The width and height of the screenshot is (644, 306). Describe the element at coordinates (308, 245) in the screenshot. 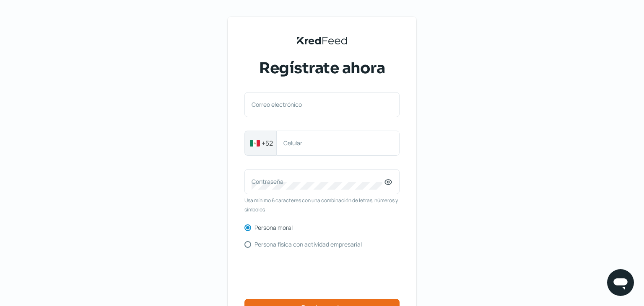

I see `label: Persona física con actividad empresarial` at that location.